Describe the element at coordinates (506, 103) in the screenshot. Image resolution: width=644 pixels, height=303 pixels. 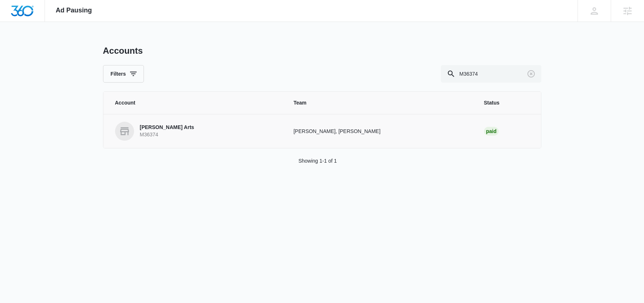
I see `span: Status` at that location.